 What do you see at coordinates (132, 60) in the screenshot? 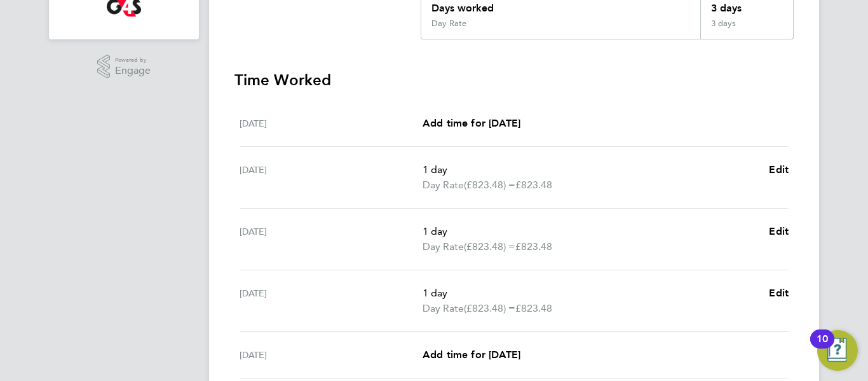
I see `span: Powered by` at bounding box center [132, 60].